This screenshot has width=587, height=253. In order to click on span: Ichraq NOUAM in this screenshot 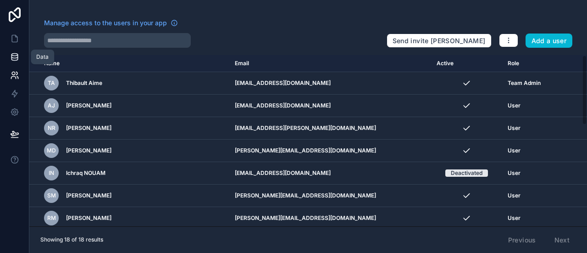, I will do `click(86, 173)`.